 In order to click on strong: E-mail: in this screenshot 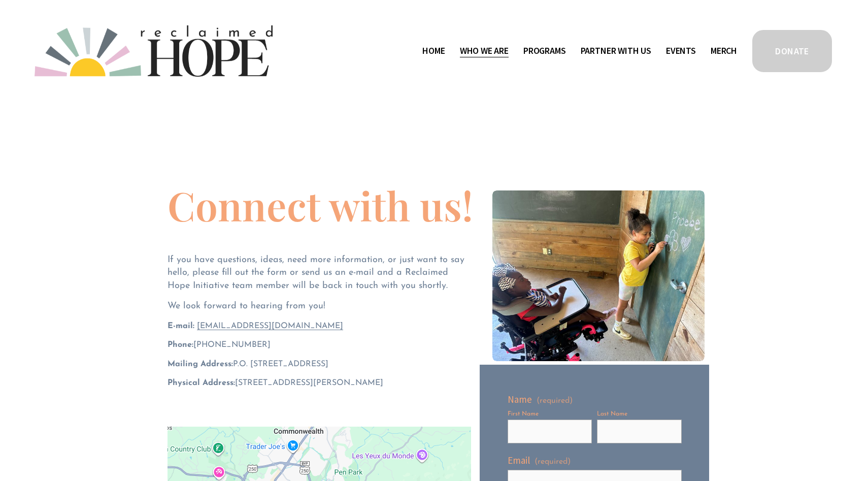, I will do `click(181, 326)`.